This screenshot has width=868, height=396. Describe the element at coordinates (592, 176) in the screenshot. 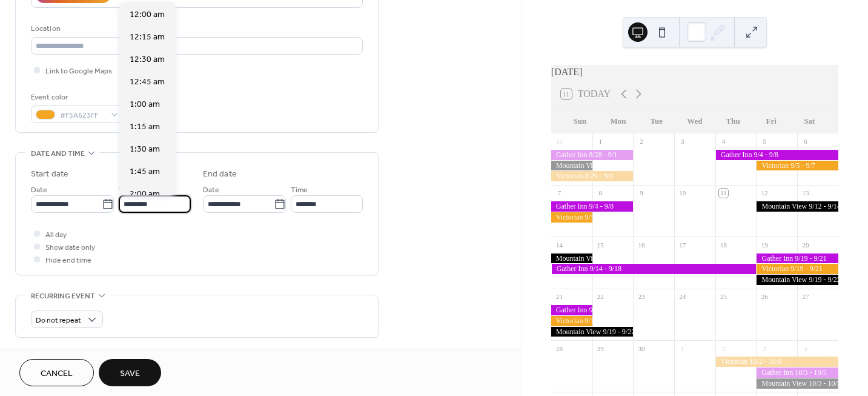

I see `div: Victorian 8/29 - 9/1` at that location.